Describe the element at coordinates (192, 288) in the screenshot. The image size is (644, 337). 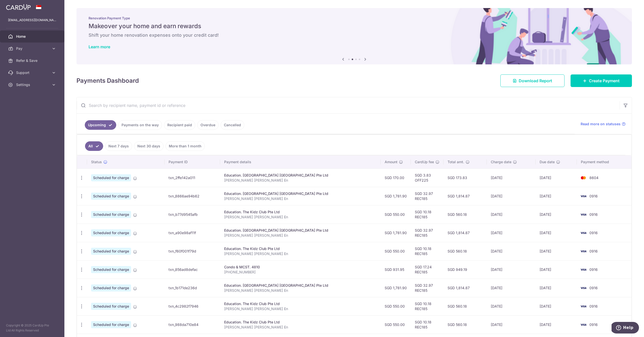
I see `td: txn_1b171de236d` at that location.